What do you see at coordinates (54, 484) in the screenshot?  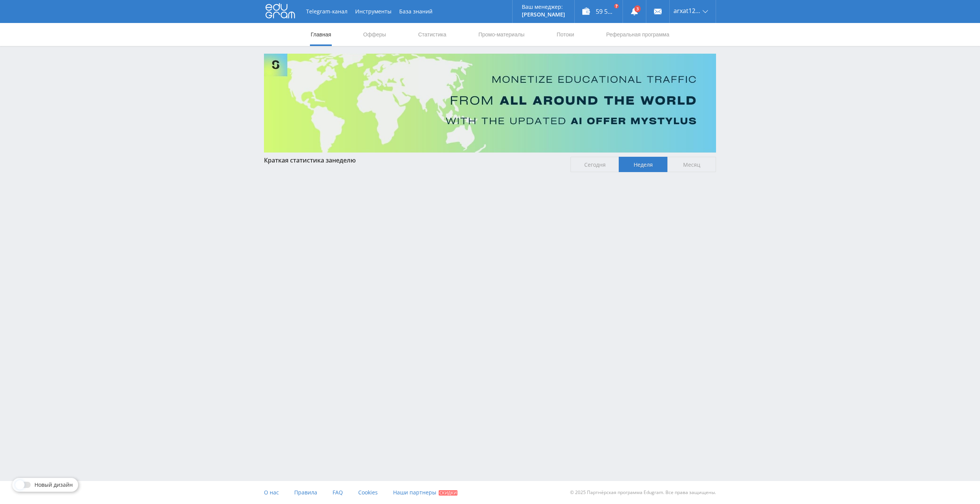 I see `span: Новый дизайн` at bounding box center [54, 484].